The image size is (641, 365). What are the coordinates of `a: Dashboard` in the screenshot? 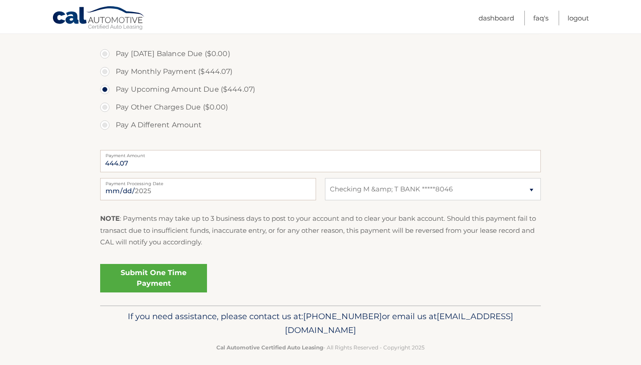 It's located at (496, 18).